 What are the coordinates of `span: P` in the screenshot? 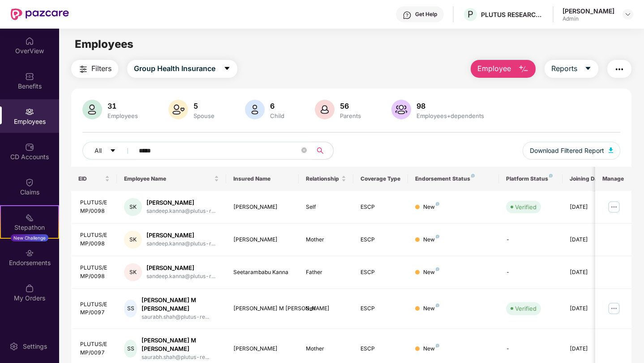 It's located at (470, 15).